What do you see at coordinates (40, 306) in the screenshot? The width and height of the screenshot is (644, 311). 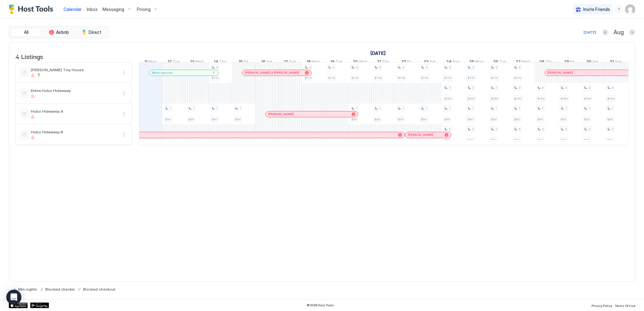 I see `a: Google Play Store` at bounding box center [40, 306].